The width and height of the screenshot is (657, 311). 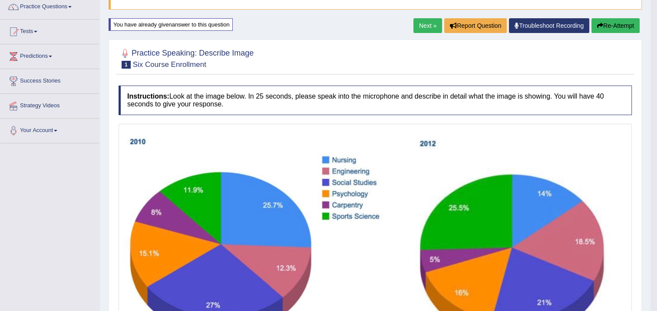 What do you see at coordinates (428, 26) in the screenshot?
I see `a: Next »` at bounding box center [428, 26].